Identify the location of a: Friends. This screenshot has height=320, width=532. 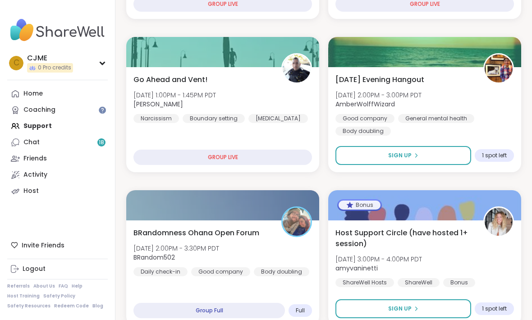
(57, 159).